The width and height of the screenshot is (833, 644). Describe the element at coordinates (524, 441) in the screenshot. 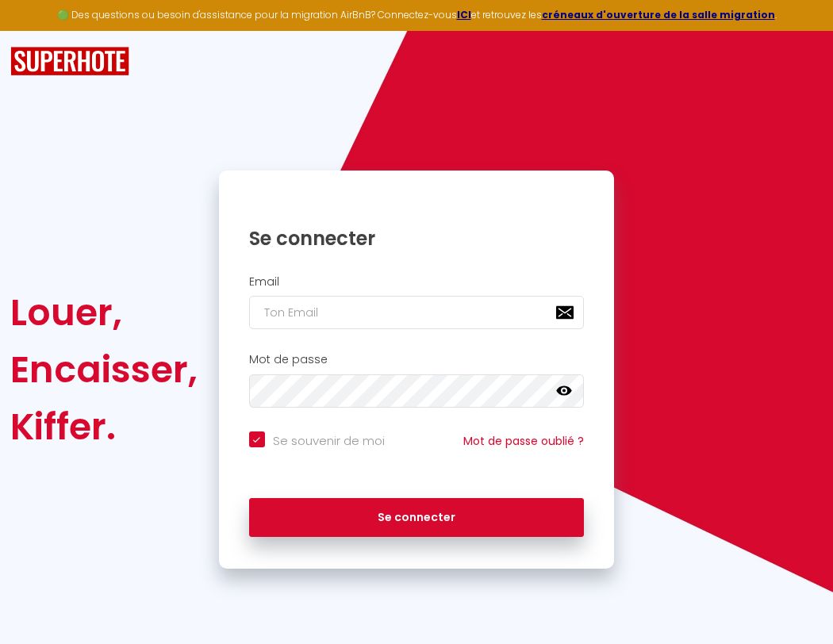

I see `a: Mot de passe oublié ?` at that location.